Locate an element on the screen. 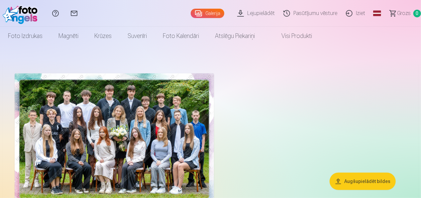 The height and width of the screenshot is (198, 421). span: Grozs is located at coordinates (404, 13).